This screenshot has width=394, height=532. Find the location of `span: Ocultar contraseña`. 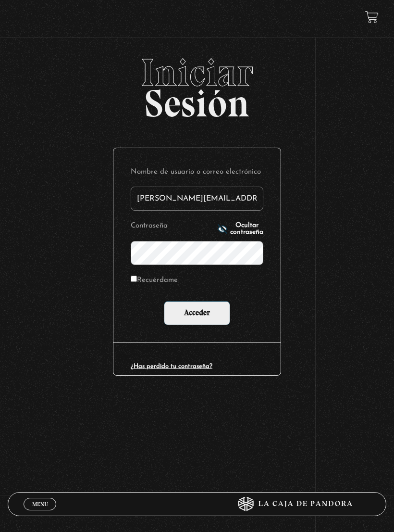

span: Ocultar contraseña is located at coordinates (246, 229).